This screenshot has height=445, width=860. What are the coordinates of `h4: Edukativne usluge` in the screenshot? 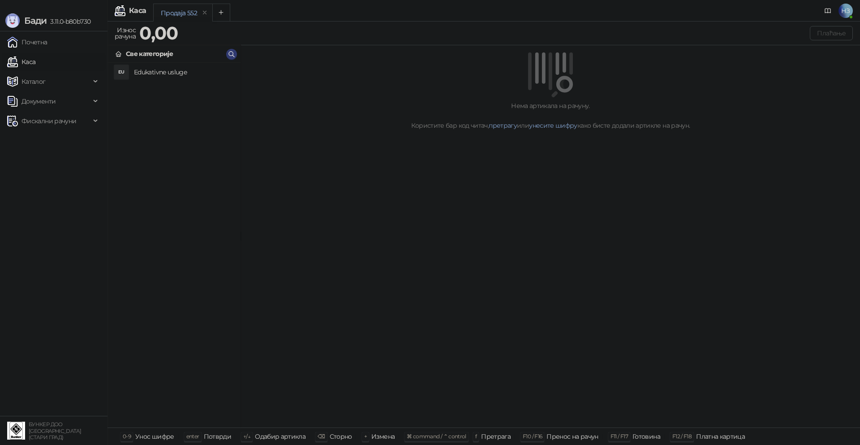 It's located at (184, 72).